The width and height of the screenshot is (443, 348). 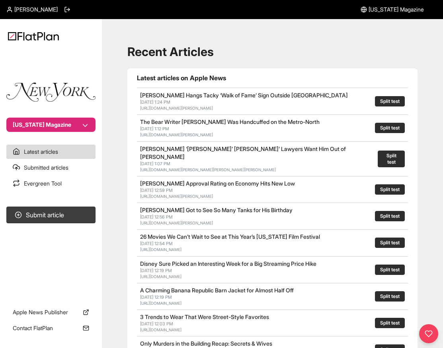 I want to click on a: Latest articles, so click(x=51, y=152).